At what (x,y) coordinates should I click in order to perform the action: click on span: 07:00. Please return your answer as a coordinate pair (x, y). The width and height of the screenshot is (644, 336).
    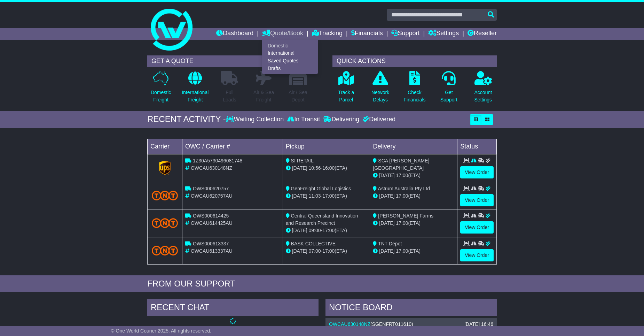
    Looking at the image, I should click on (315, 251).